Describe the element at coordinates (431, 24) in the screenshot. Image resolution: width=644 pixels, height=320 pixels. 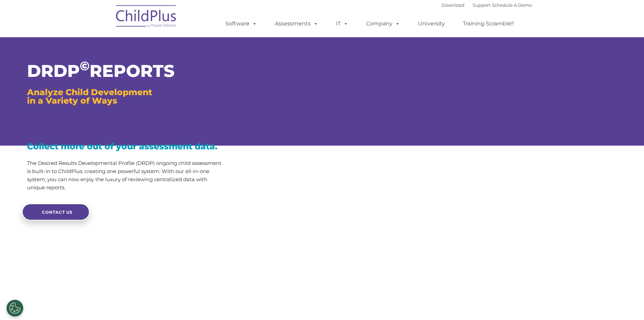
I see `a: University` at that location.